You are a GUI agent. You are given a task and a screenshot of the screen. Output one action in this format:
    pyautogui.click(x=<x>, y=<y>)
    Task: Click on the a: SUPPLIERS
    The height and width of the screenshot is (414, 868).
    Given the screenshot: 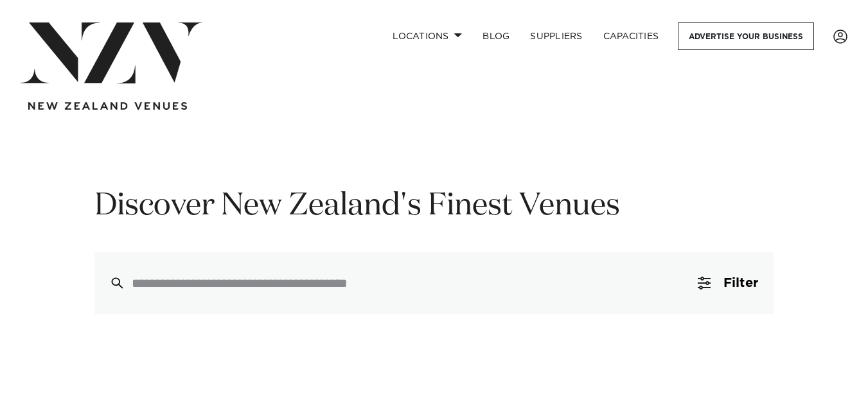 What is the action you would take?
    pyautogui.click(x=555, y=36)
    